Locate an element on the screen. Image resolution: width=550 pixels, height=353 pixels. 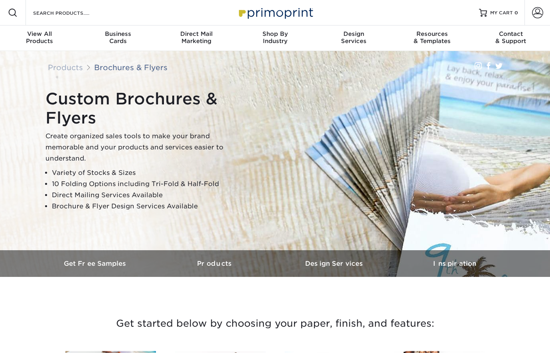
span: MY CART is located at coordinates (501, 13).